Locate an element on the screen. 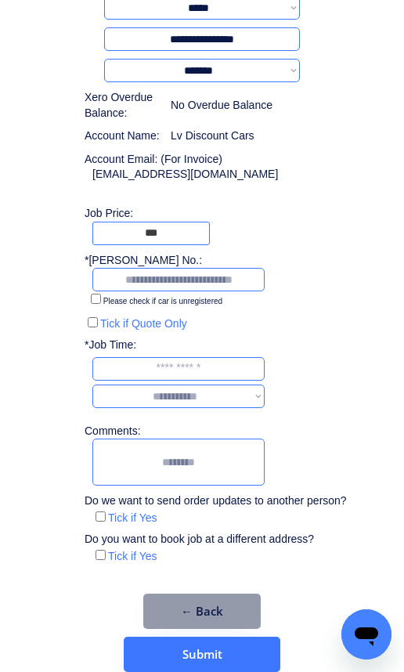  div: Lv Discount Cars is located at coordinates (212, 136).